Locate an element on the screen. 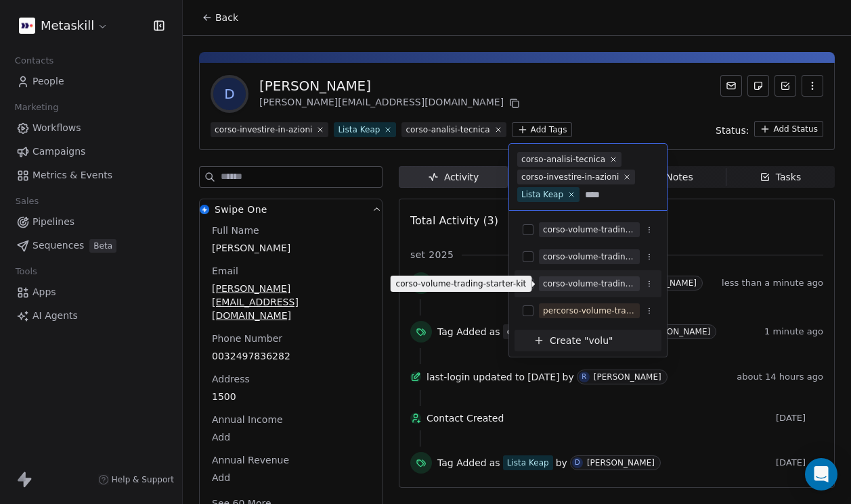 The image size is (851, 504). span: volu is located at coordinates (599, 341).